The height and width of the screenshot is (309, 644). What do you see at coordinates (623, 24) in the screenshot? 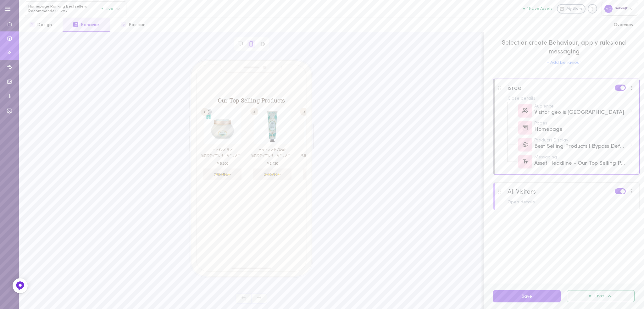
I see `button: Overview` at bounding box center [623, 24].